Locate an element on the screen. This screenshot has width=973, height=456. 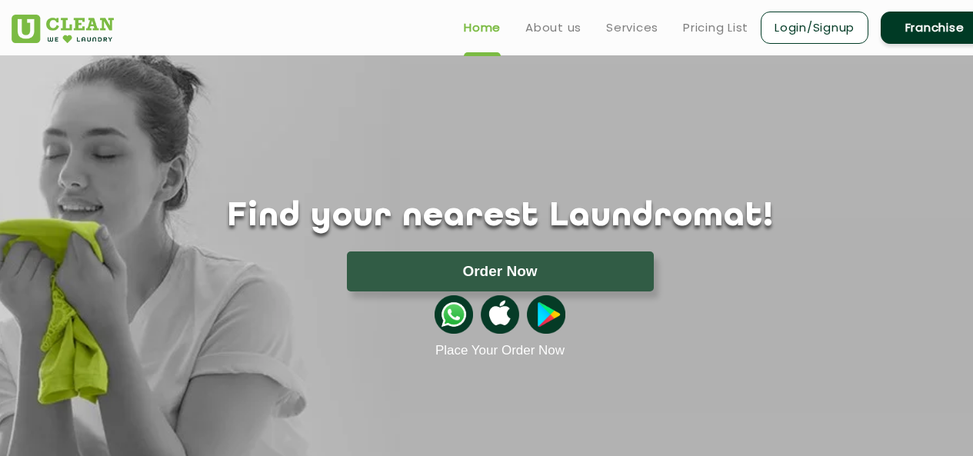
button: Order Now is located at coordinates (500, 271).